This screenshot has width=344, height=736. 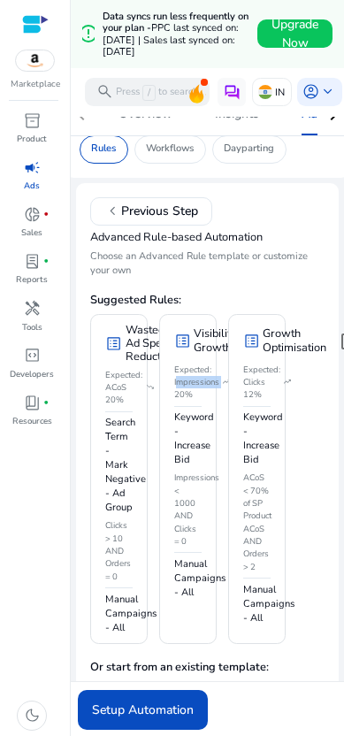 What do you see at coordinates (124, 387) in the screenshot?
I see `p: Expected: ACoS 20%` at bounding box center [124, 387].